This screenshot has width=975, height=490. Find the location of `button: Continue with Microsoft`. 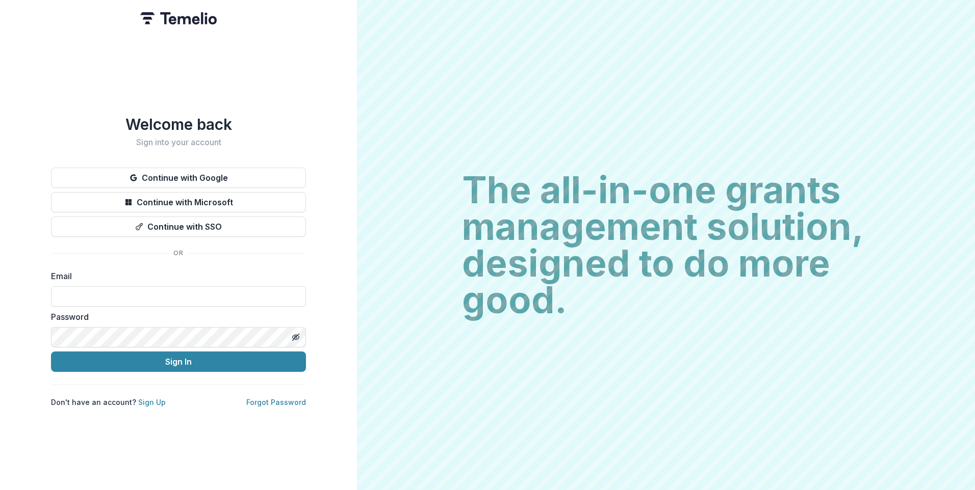

button: Continue with Microsoft is located at coordinates (178, 202).